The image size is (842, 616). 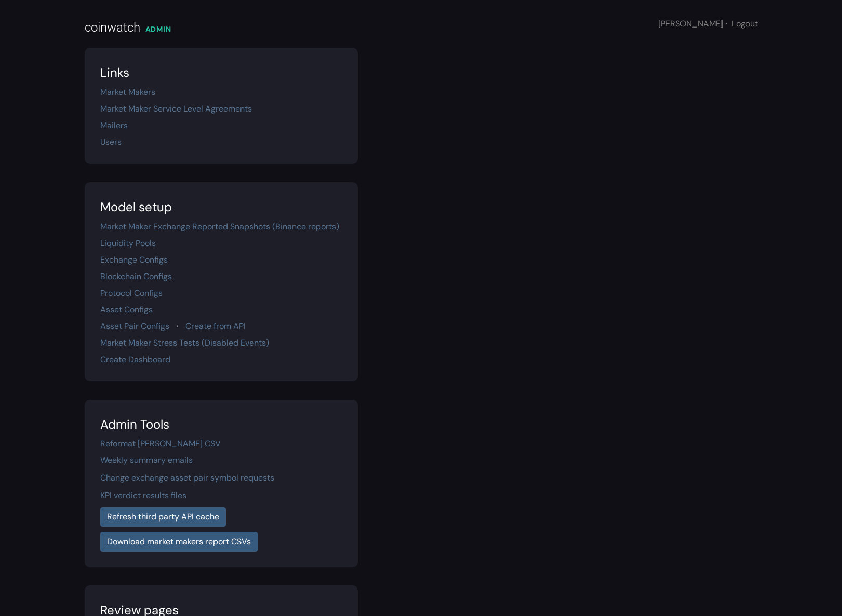 I want to click on div: Admin Tools, so click(x=222, y=424).